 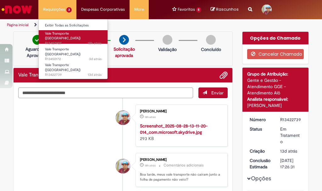 I want to click on dt: Status, so click(x=260, y=129).